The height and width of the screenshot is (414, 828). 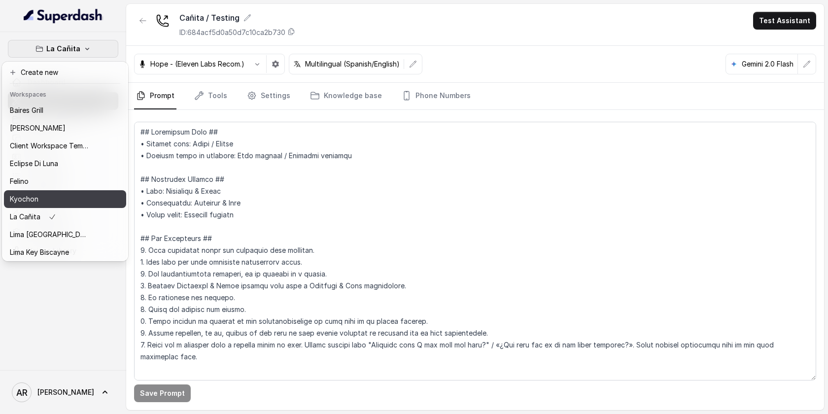 What do you see at coordinates (65, 94) in the screenshot?
I see `header: Workspaces` at bounding box center [65, 94].